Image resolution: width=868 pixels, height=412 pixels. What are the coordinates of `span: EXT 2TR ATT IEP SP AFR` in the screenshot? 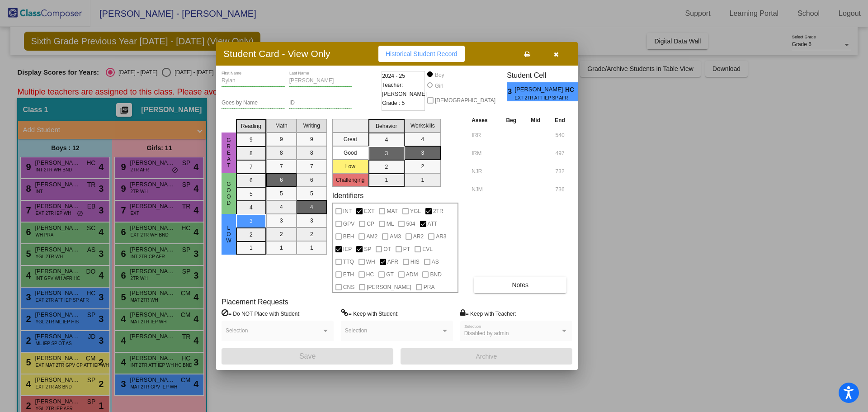 It's located at (537, 98).